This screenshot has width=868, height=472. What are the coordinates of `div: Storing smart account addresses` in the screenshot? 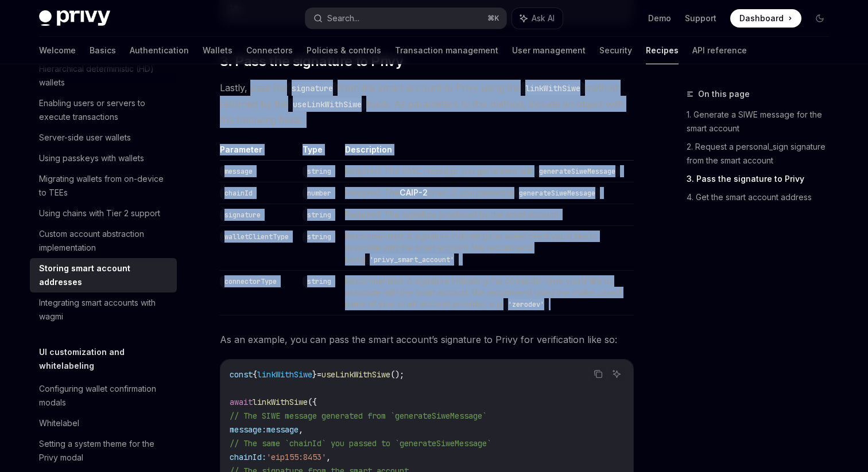 It's located at (105, 275).